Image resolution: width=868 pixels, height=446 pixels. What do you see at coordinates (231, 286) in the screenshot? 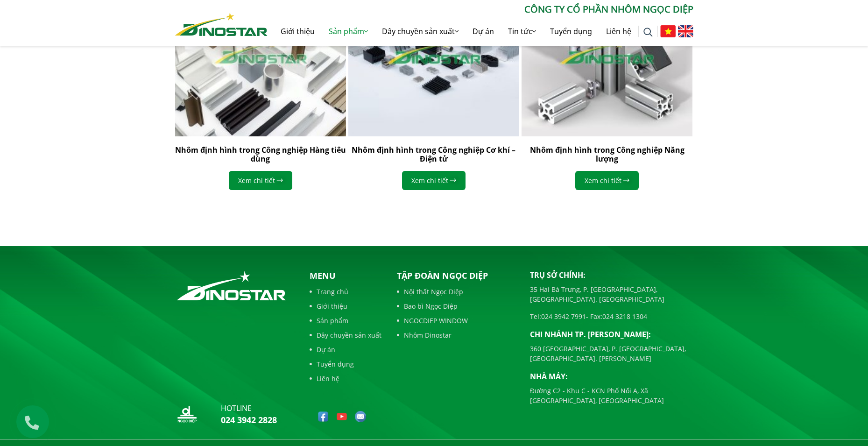
I see `img: logo_footer` at bounding box center [231, 286].